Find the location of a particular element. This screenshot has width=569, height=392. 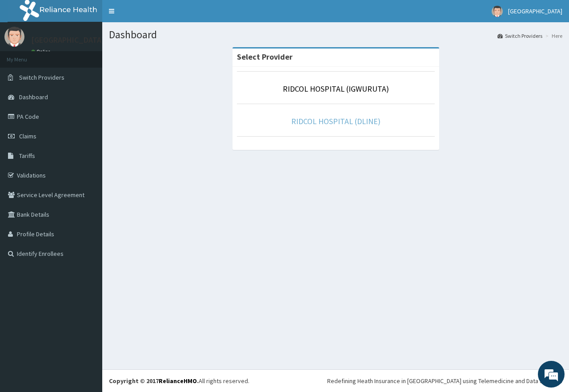

span: We're online! is located at coordinates (87, 157).